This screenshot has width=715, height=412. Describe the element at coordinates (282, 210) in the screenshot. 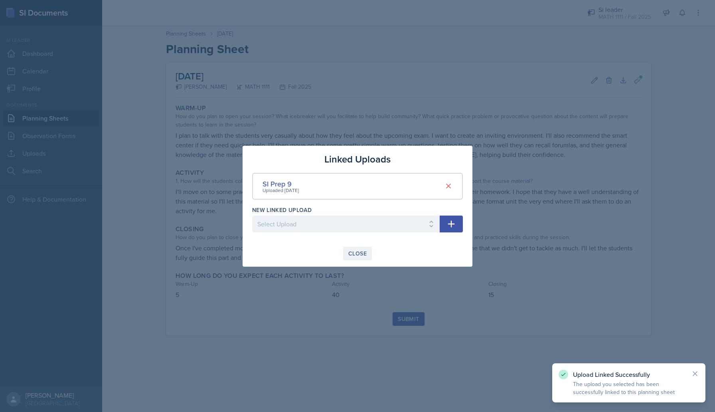

I see `label: New Linked Upload` at that location.